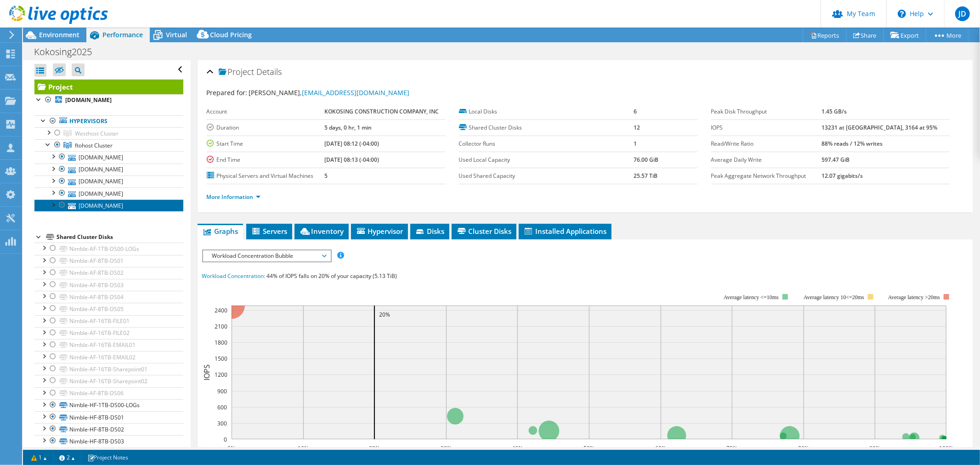 The image size is (980, 465). I want to click on a: Hypervisors, so click(109, 121).